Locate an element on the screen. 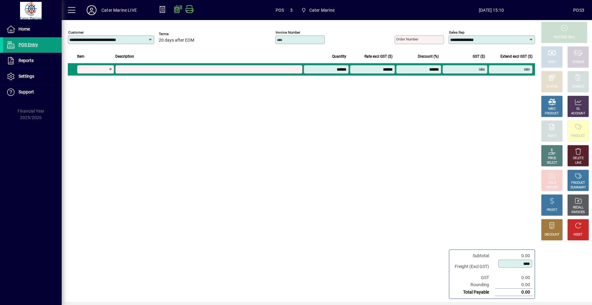 The image size is (592, 305). span: Support is located at coordinates (26, 92).